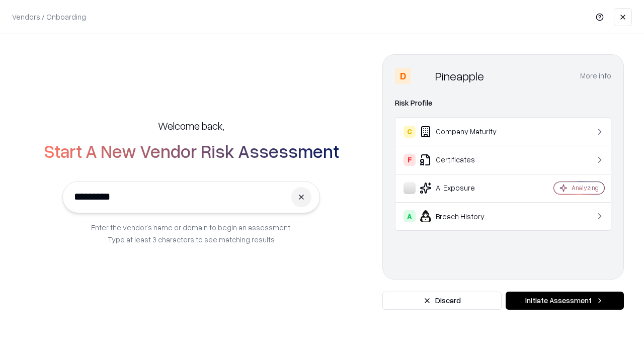 The image size is (644, 362). Describe the element at coordinates (423, 76) in the screenshot. I see `img: Pineapple` at that location.